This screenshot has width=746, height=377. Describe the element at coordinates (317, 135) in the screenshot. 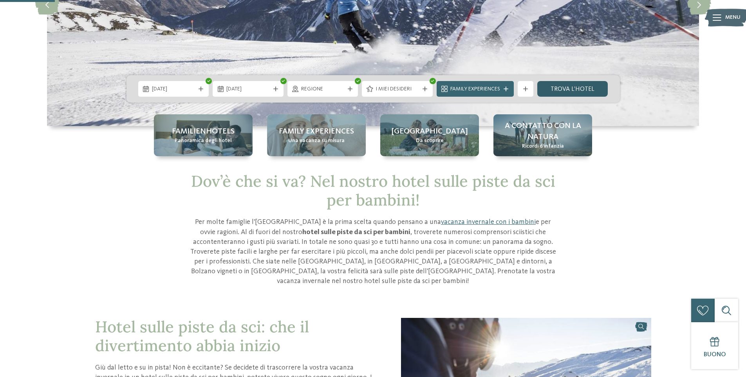

I see `a: Hotel sulle piste da sci per bambini: divertimento senza confini Family experiences Una vacanza s...` at that location.